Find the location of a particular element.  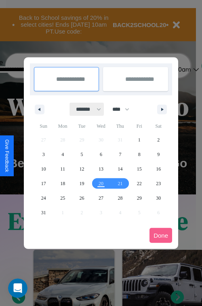

span: 15 is located at coordinates (140, 169).